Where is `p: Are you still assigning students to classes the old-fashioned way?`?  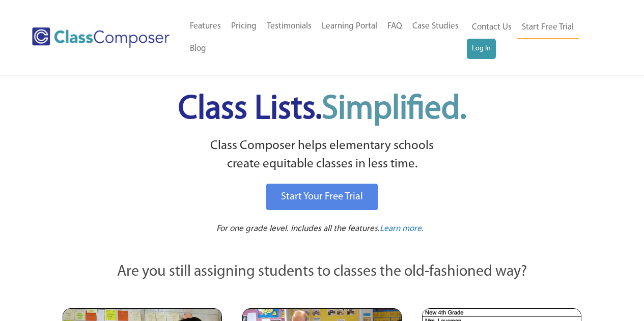
p: Are you still assigning students to classes the old-fashioned way? is located at coordinates (322, 272).